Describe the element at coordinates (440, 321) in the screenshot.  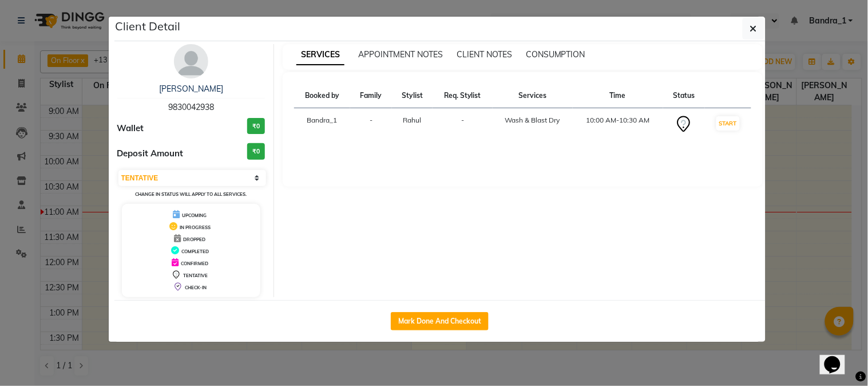
I see `button: Mark Done And Checkout` at that location.